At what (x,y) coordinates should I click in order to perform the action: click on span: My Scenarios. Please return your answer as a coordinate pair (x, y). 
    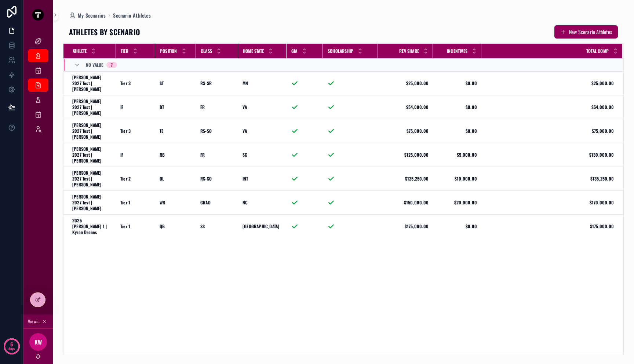
    Looking at the image, I should click on (92, 16).